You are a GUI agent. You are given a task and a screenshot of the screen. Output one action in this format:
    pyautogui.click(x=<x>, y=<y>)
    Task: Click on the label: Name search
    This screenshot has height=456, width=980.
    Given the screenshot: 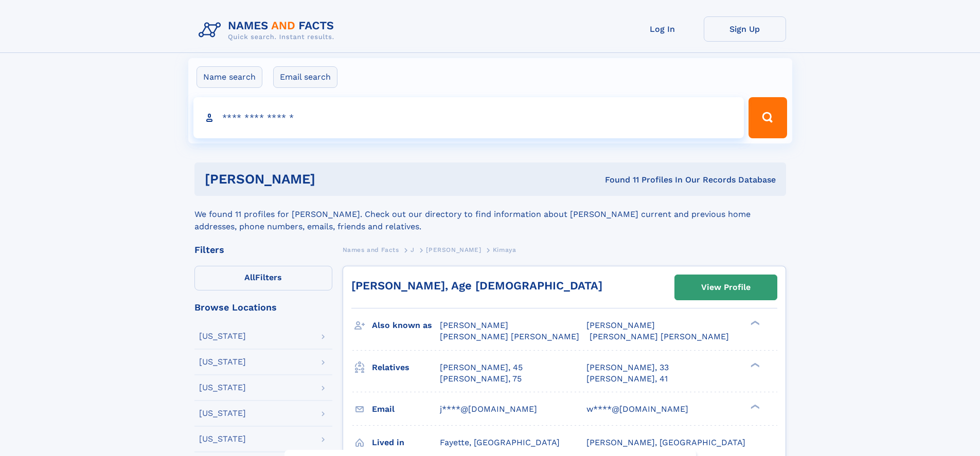 What is the action you would take?
    pyautogui.click(x=229, y=77)
    